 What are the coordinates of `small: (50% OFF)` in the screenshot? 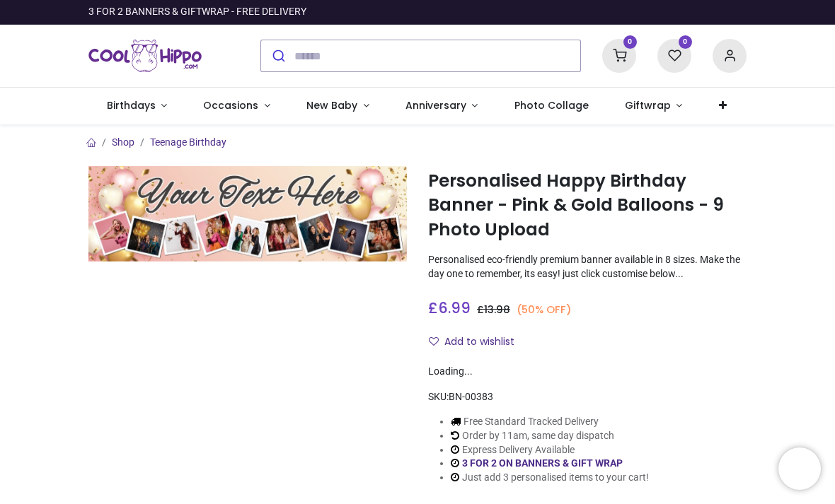 It's located at (544, 309).